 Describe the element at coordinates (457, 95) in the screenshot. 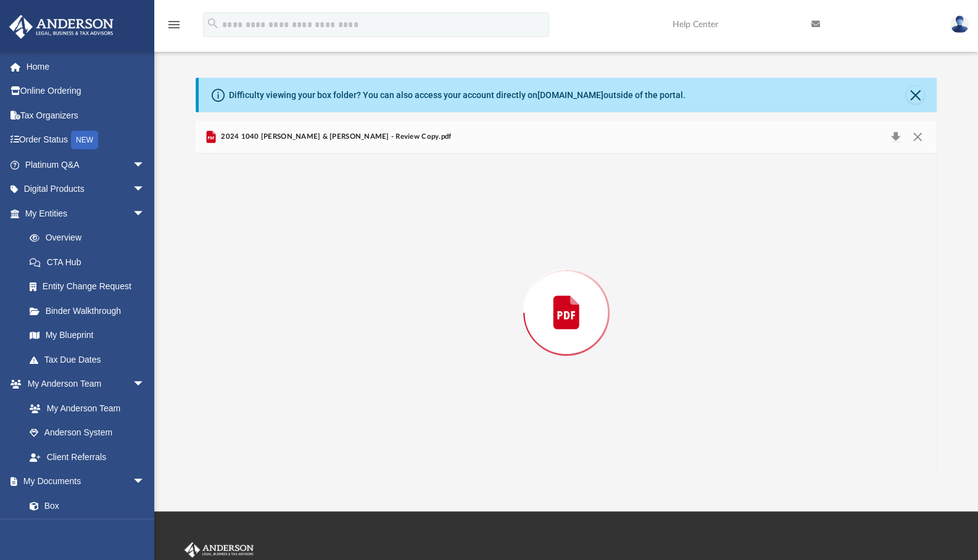

I see `div: Difficulty viewing your box folder? You can also access your account directly on outside of the p...` at that location.